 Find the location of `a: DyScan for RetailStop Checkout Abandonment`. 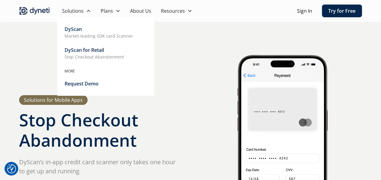

a: DyScan for RetailStop Checkout Abandonment is located at coordinates (106, 53).